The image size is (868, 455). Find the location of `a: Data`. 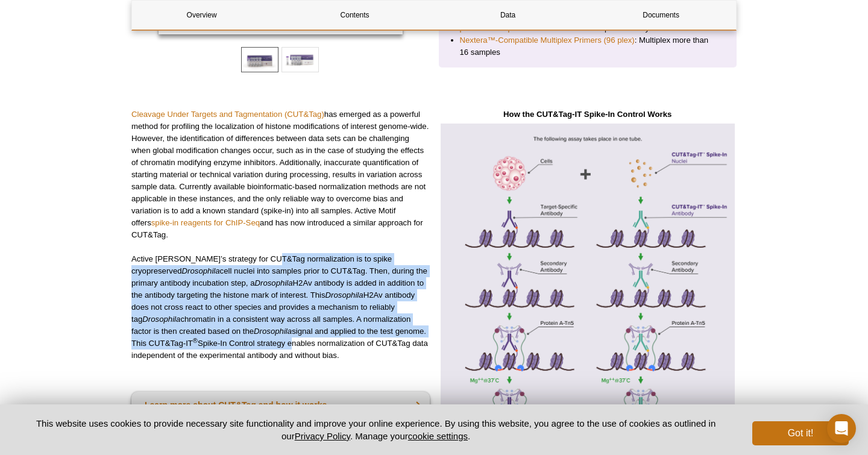

a: Data is located at coordinates (507, 15).